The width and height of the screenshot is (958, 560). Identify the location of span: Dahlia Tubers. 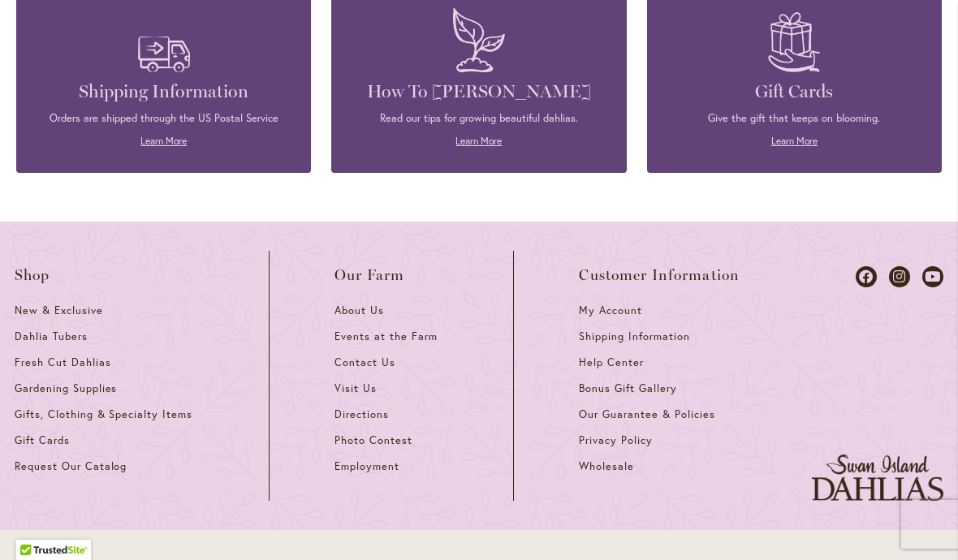
(51, 336).